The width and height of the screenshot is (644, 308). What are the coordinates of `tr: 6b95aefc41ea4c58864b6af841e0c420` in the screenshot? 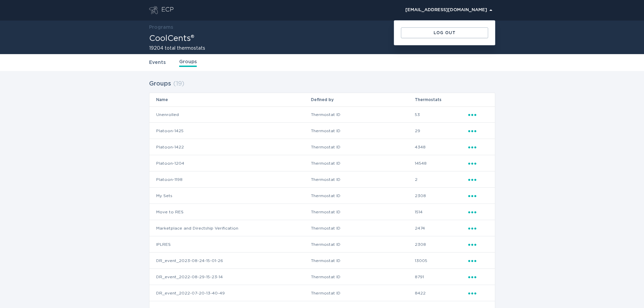 It's located at (322, 163).